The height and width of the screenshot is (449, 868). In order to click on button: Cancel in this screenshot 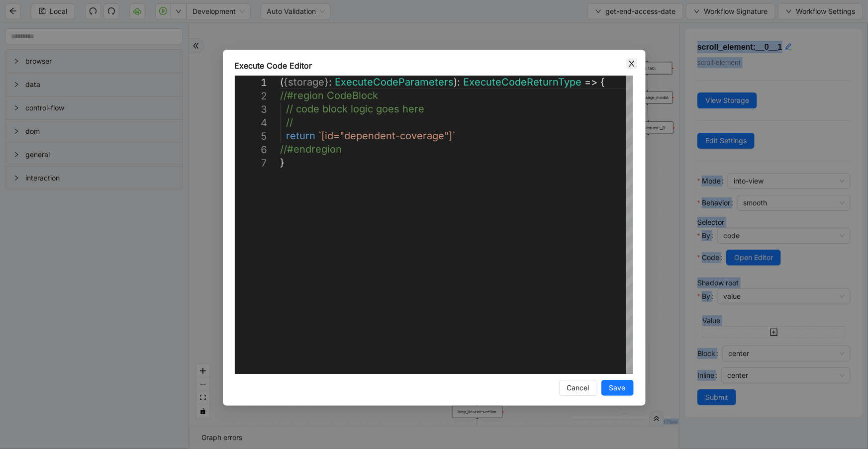, I will do `click(578, 388)`.